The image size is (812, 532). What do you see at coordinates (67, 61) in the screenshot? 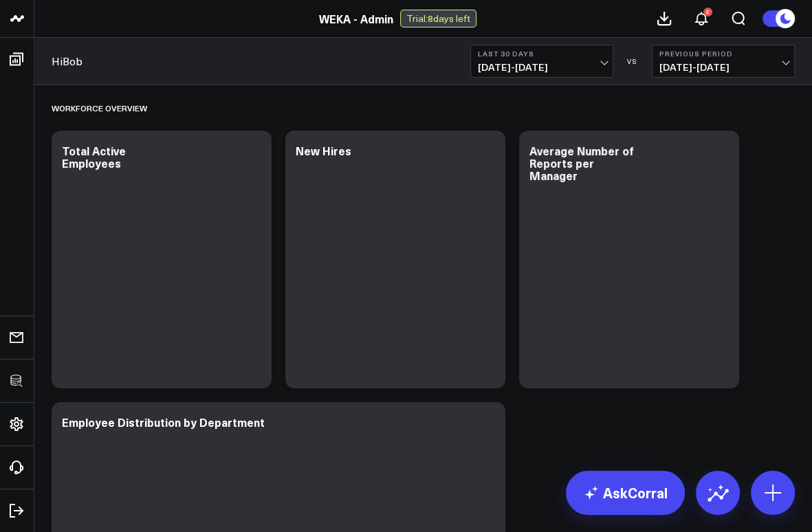
I see `a: HiBob` at bounding box center [67, 61].